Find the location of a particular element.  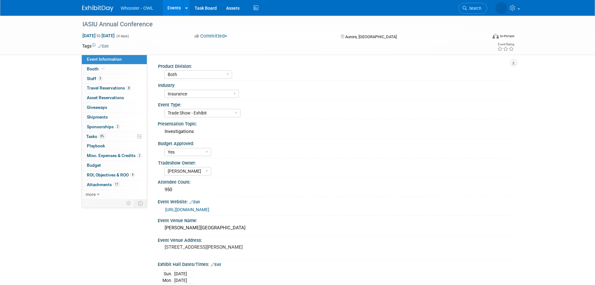

div: 950 is located at coordinates (335, 189).